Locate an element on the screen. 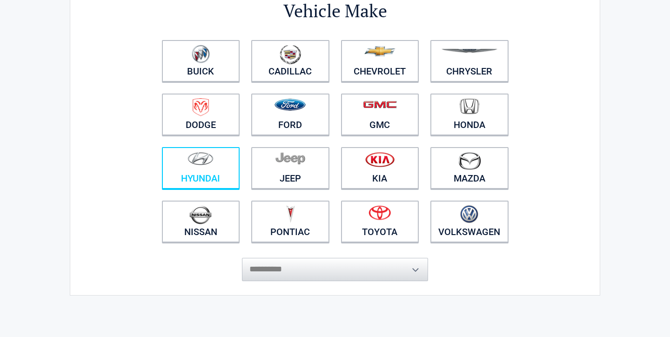 This screenshot has height=337, width=670. img: nissan is located at coordinates (200, 214).